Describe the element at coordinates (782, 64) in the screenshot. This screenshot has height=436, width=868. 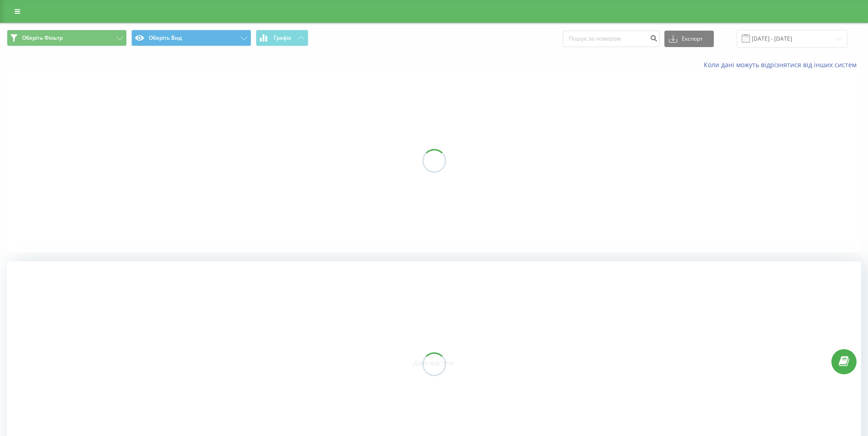
I see `a: Коли дані можуть відрізнятися вiд інших систем` at that location.